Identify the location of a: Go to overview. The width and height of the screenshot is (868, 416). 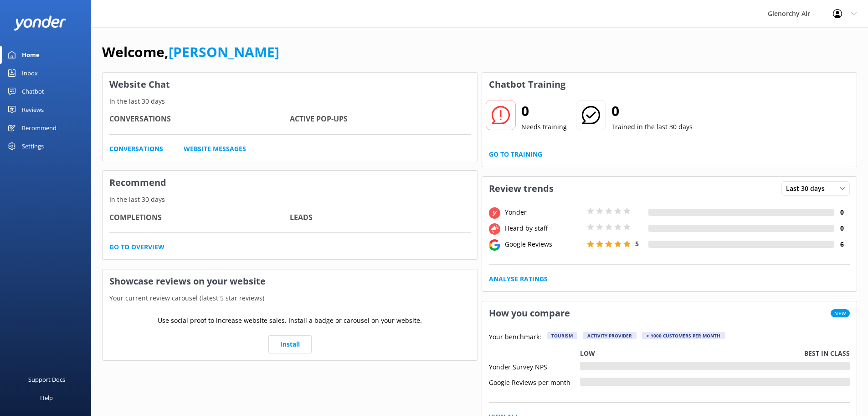
(136, 247).